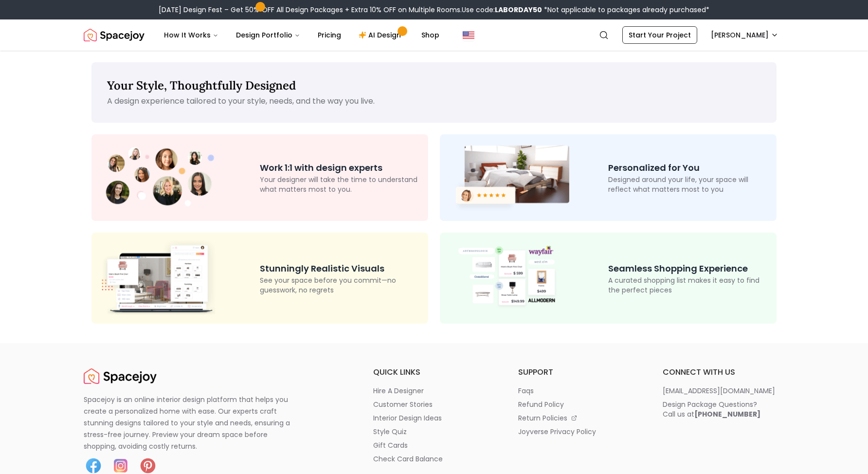 This screenshot has width=868, height=474. Describe the element at coordinates (434, 405) in the screenshot. I see `a: customer stories` at that location.